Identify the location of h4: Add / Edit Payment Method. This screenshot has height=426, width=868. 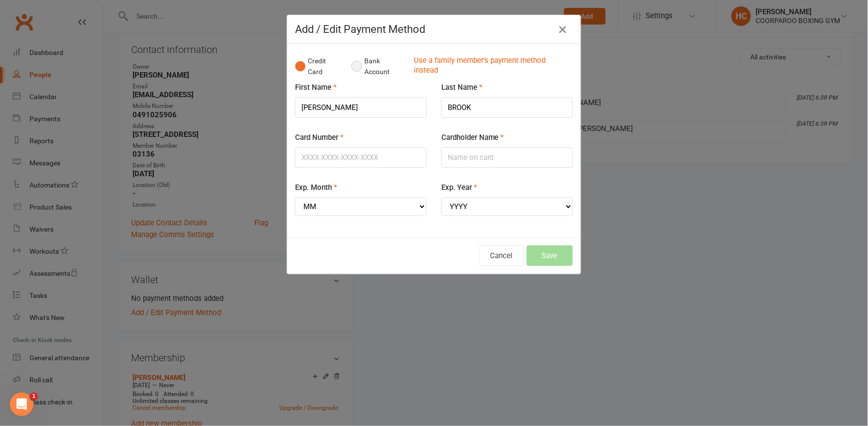
(434, 29).